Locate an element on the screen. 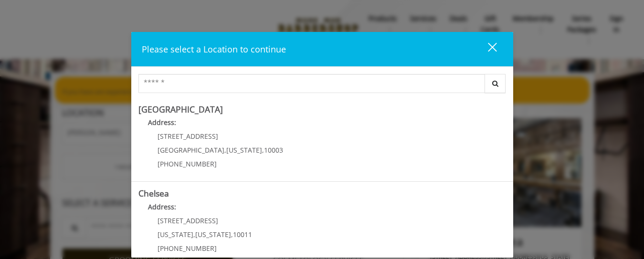  span: 10003 is located at coordinates (273, 150).